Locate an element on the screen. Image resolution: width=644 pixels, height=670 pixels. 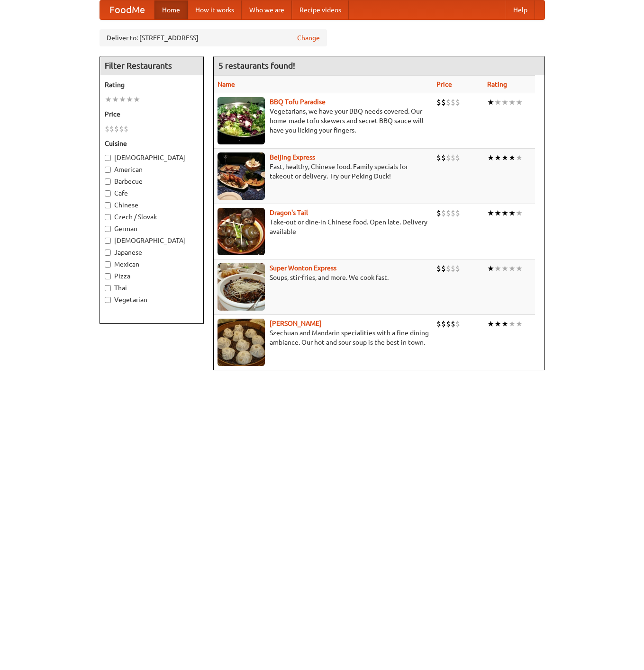
p: Szechuan and Mandarin specialities with a fine dining ambiance. Our hot and sour soup is the best... is located at coordinates (323, 338).